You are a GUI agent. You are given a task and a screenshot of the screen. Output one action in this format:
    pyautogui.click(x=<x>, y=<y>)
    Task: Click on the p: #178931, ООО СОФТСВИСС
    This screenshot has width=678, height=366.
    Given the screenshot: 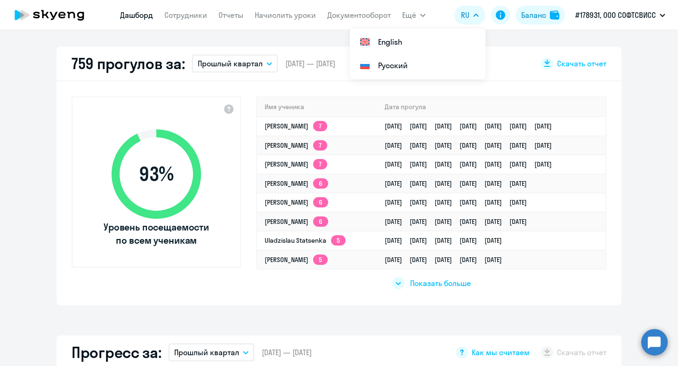 What is the action you would take?
    pyautogui.click(x=615, y=15)
    